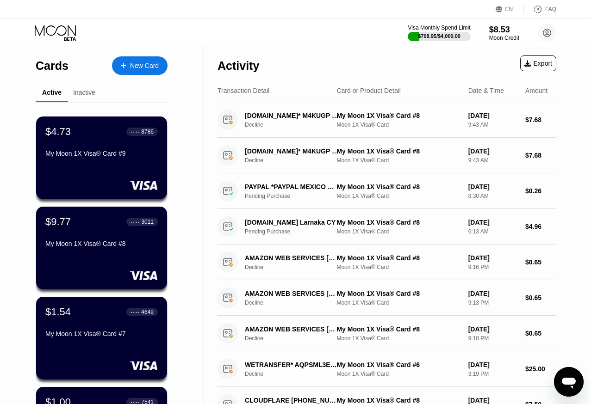  What do you see at coordinates (295, 232) in the screenshot?
I see `div: Pending Purchase` at bounding box center [295, 232].